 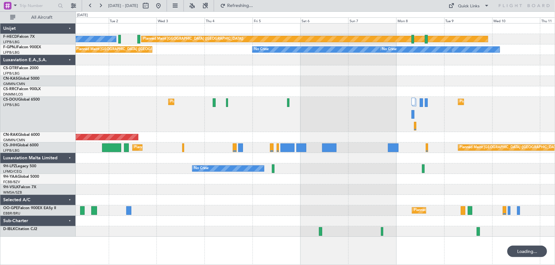 What do you see at coordinates (10, 209) in the screenshot?
I see `span: OO-GPE` at bounding box center [10, 209].